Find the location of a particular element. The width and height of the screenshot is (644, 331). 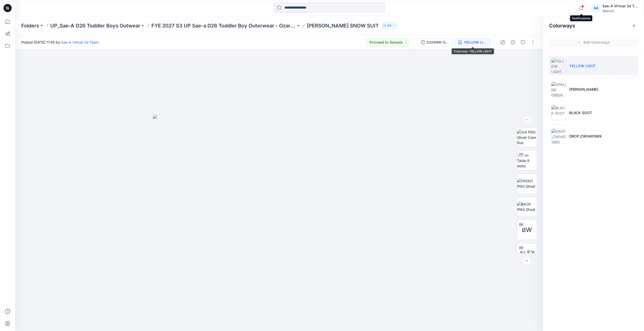

div: Sae-A Virtual 3d Team is located at coordinates (620, 6).